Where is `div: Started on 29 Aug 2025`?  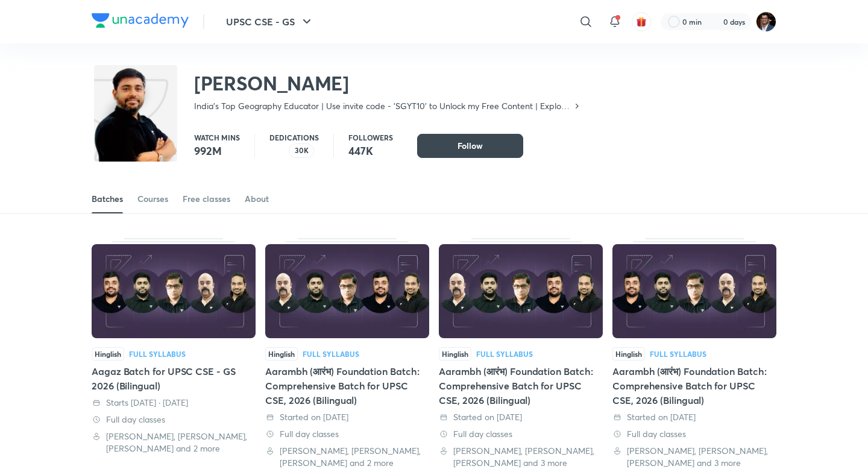
div: Started on 29 Aug 2025 is located at coordinates (347, 417).